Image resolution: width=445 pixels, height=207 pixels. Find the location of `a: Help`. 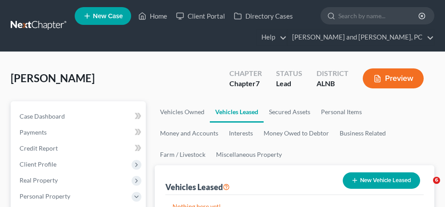

a: Help is located at coordinates (272, 37).